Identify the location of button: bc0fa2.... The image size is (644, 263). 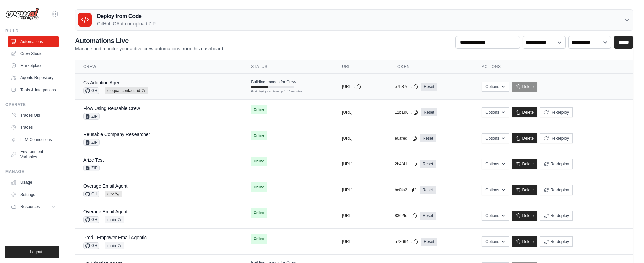
(406, 190).